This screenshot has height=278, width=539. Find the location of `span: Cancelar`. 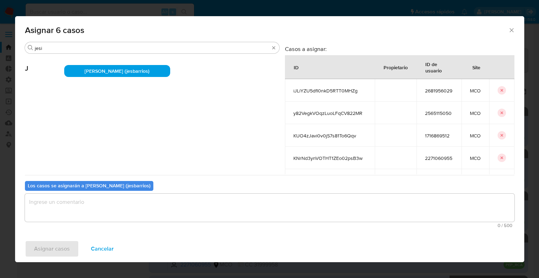

span: Cancelar is located at coordinates (102, 249).